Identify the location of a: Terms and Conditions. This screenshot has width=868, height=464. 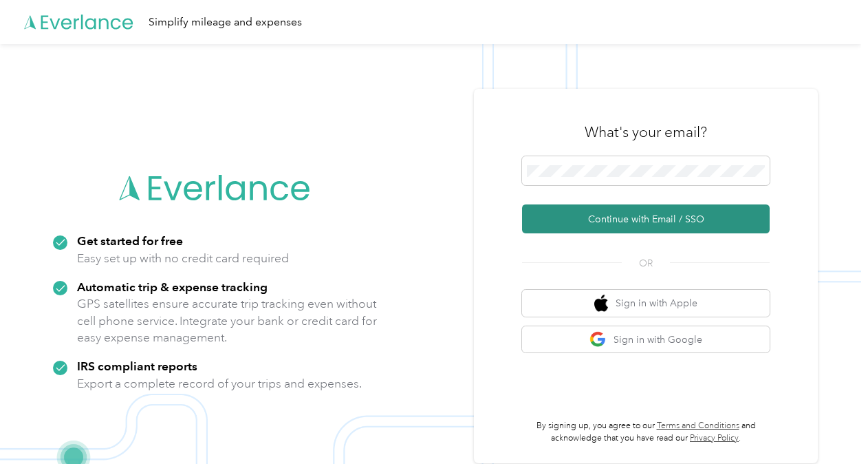
(698, 425).